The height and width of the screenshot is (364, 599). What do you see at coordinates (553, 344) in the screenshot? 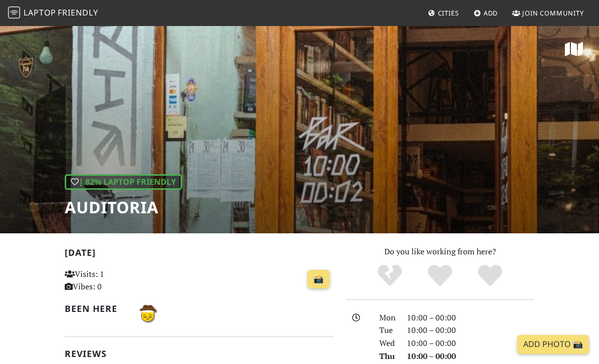
I see `a: Add Photo 📸` at bounding box center [553, 344].